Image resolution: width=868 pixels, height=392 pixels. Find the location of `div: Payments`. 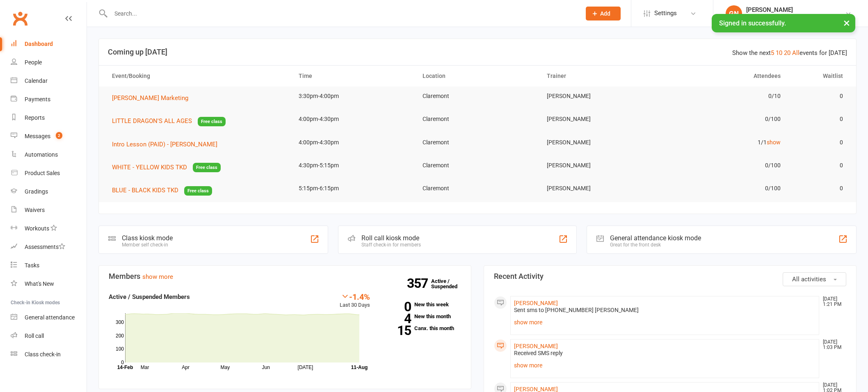

div: Payments is located at coordinates (37, 99).